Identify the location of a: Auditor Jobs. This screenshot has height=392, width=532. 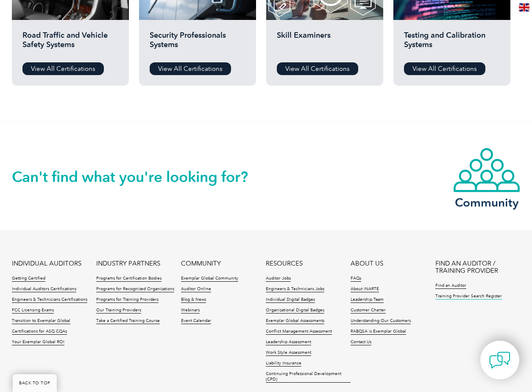
(278, 279).